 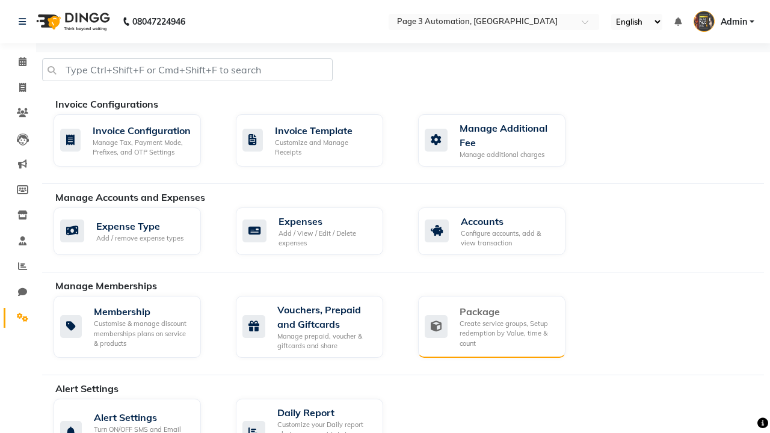 I want to click on div: Manage prepaid, voucher & giftcards and share, so click(x=325, y=341).